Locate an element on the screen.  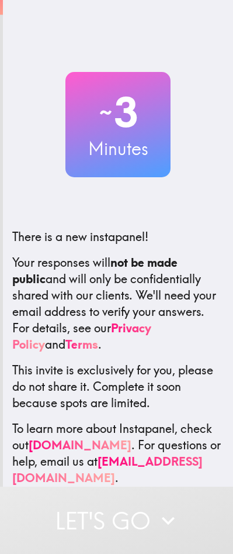
a: Terms is located at coordinates (82, 344).